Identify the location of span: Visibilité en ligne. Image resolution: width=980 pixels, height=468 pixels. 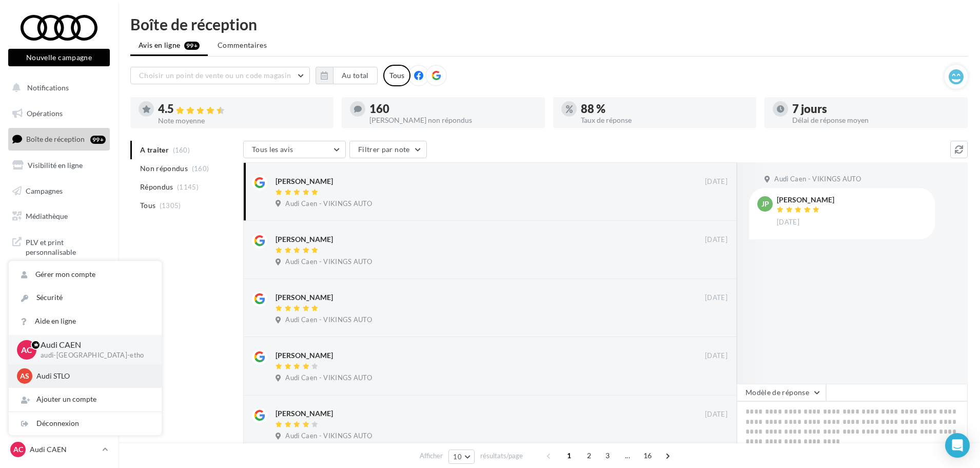
(55, 165).